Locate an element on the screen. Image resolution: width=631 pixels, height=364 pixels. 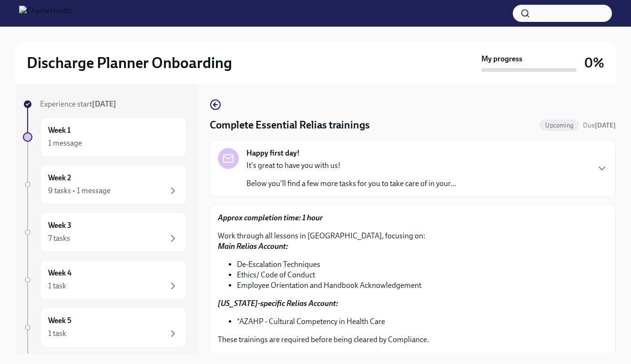
a: Week 51 task is located at coordinates (105, 327).